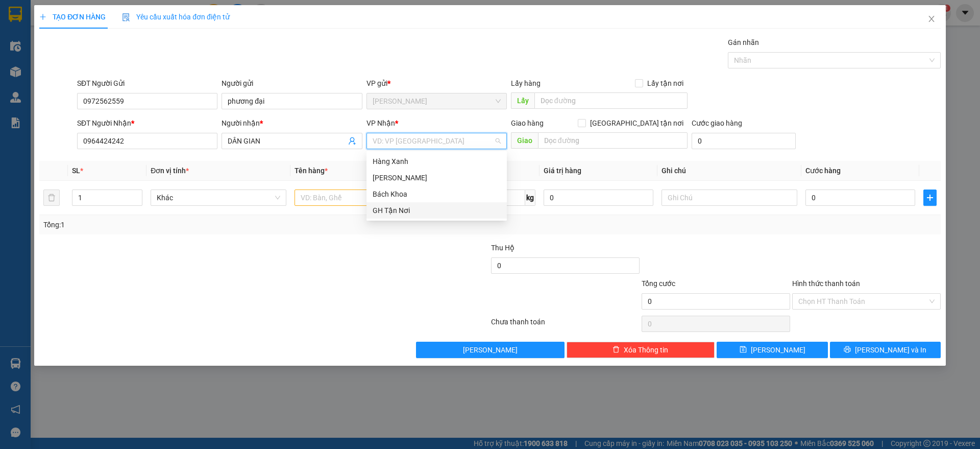 The image size is (980, 449). What do you see at coordinates (436, 161) in the screenshot?
I see `div: Hàng Xanh` at bounding box center [436, 161].